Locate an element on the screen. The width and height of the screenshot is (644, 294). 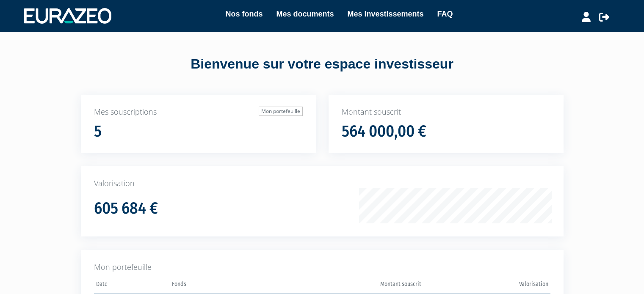
img: 1732889491-logotype_eurazeo_blanc_rvb.png is located at coordinates (68, 16).